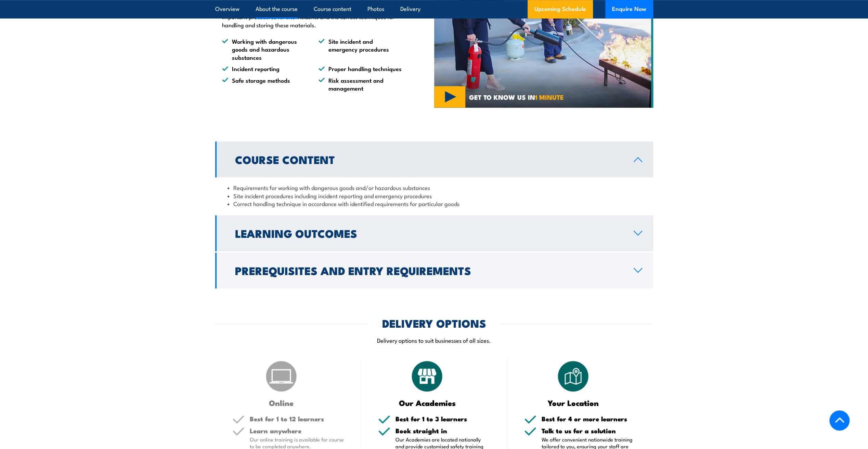  I want to click on li: Site incident and emergency procedures, so click(361, 49).